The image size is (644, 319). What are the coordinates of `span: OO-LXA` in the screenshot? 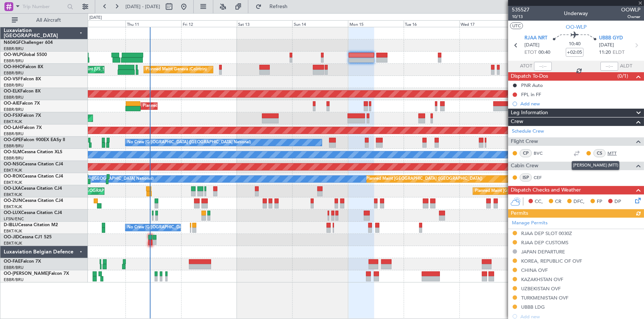 It's located at (12, 189).